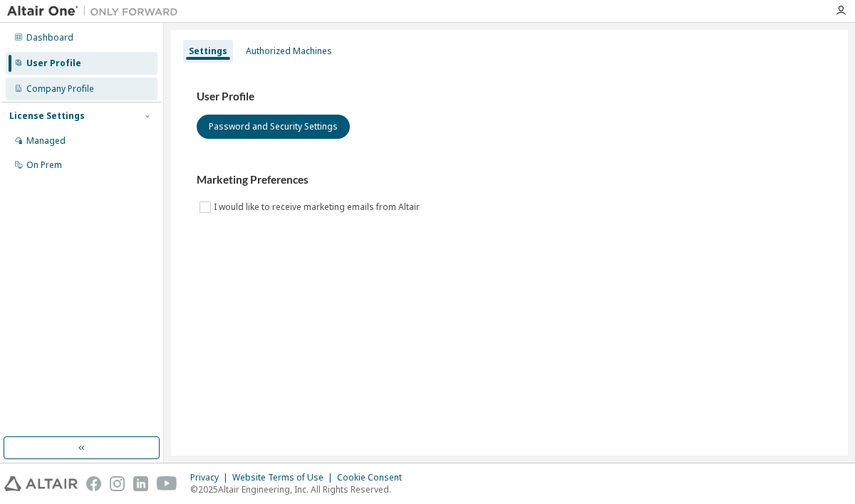 The width and height of the screenshot is (855, 504). Describe the element at coordinates (166, 483) in the screenshot. I see `img: youtube.svg` at that location.